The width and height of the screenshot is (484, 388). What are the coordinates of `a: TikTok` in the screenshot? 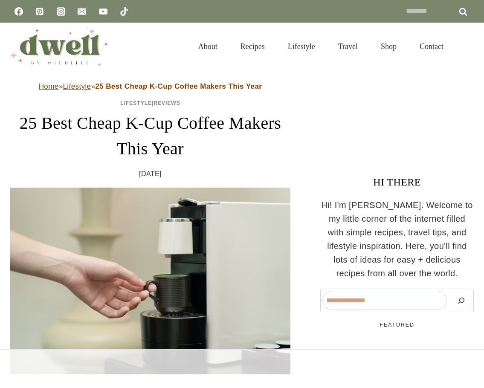 It's located at (124, 12).